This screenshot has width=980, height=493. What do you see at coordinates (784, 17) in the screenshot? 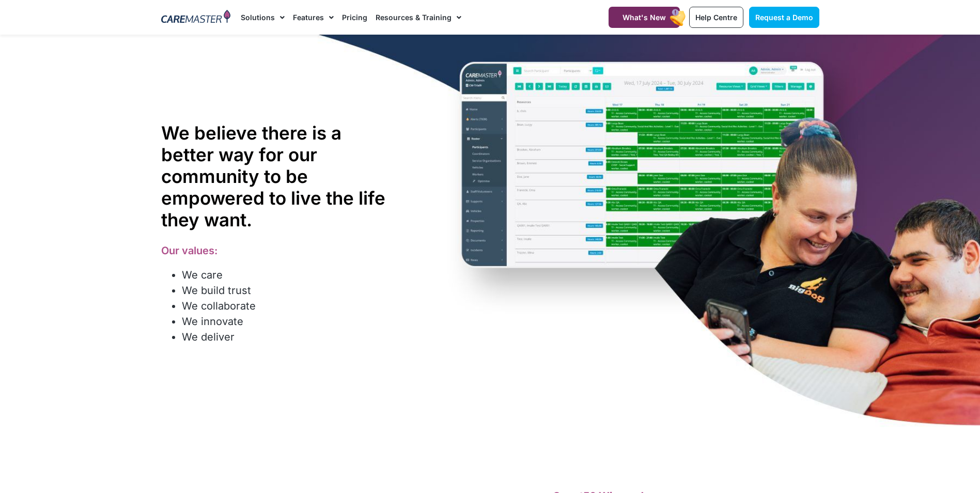
I see `a: Request a Demo` at bounding box center [784, 17].